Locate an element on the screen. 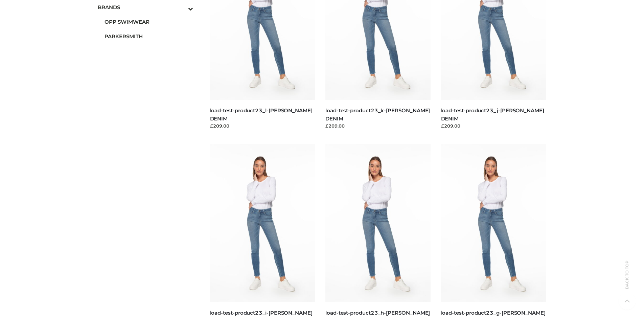 The image size is (644, 318). span: BRANDS is located at coordinates (146, 7).